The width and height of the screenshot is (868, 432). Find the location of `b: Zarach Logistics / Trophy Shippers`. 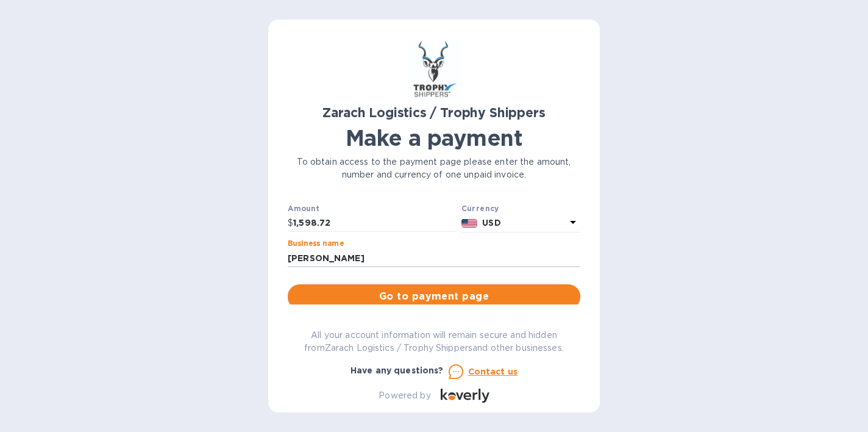

b: Zarach Logistics / Trophy Shippers is located at coordinates (434, 112).